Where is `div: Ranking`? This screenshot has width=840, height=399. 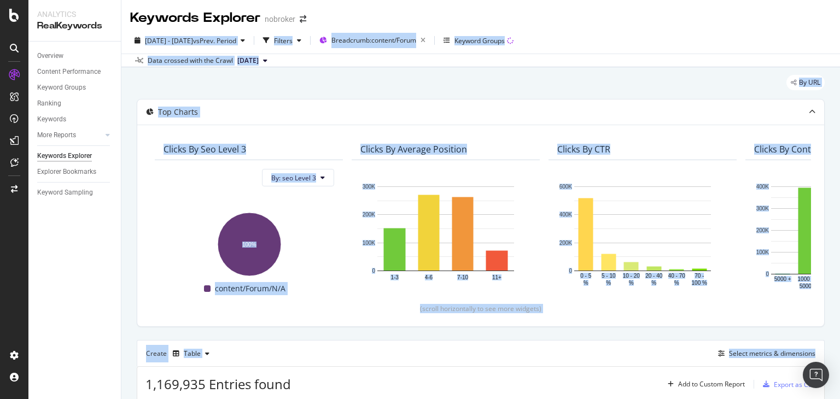
div: Ranking is located at coordinates (49, 103).